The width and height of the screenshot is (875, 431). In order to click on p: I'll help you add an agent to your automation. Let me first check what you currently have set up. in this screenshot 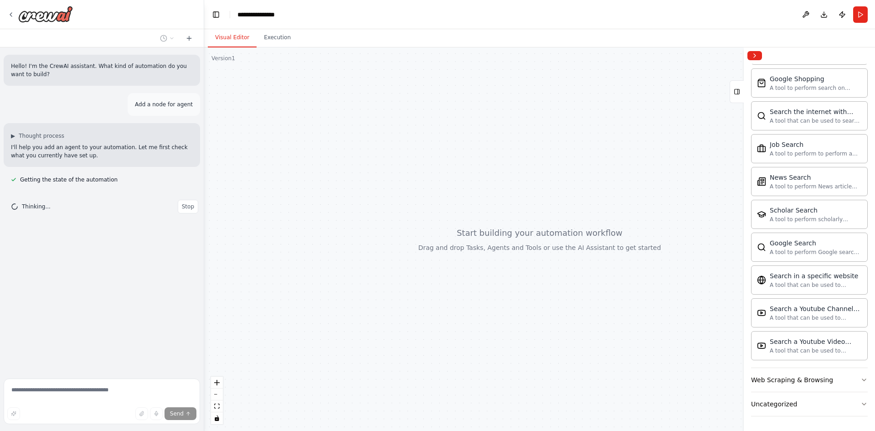, I will do `click(102, 151)`.